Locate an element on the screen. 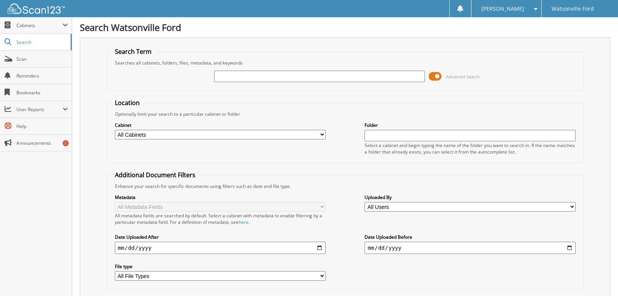 The width and height of the screenshot is (618, 296). span: Cabinets is located at coordinates (39, 25).